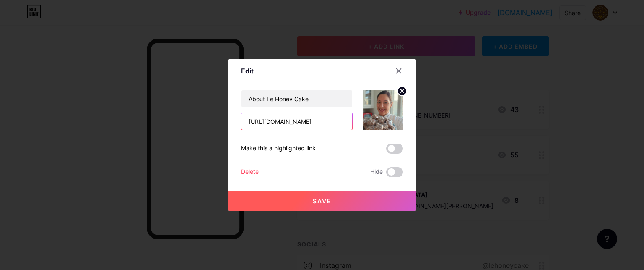 The height and width of the screenshot is (270, 644). I want to click on span: Save, so click(322, 201).